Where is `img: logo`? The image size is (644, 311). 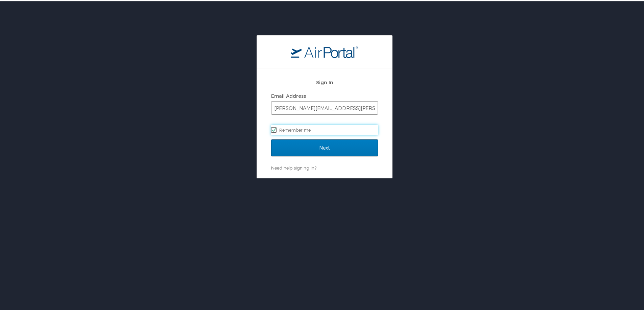 img: logo is located at coordinates (325, 50).